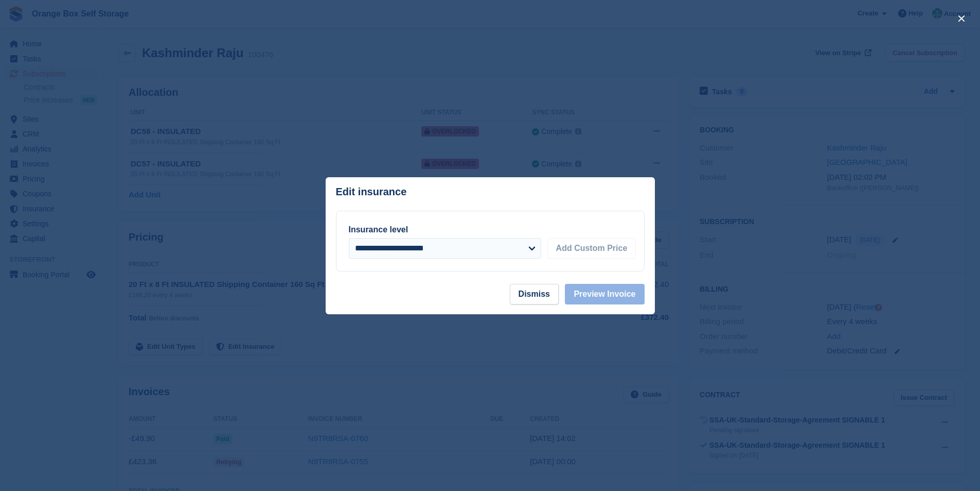 This screenshot has width=980, height=491. Describe the element at coordinates (604, 294) in the screenshot. I see `button: Preview Invoice` at that location.